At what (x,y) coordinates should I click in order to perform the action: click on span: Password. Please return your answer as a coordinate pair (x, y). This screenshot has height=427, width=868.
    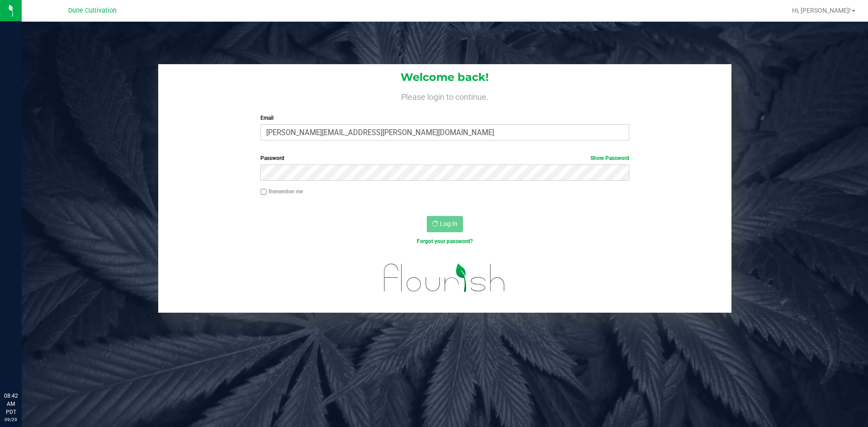
    Looking at the image, I should click on (272, 158).